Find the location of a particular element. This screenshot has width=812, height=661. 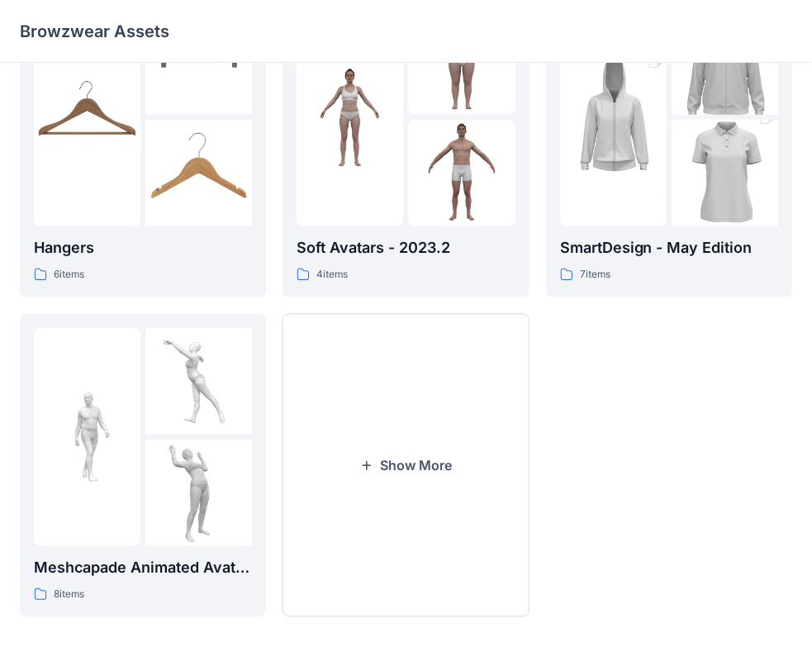

p: 4 items is located at coordinates (332, 275).